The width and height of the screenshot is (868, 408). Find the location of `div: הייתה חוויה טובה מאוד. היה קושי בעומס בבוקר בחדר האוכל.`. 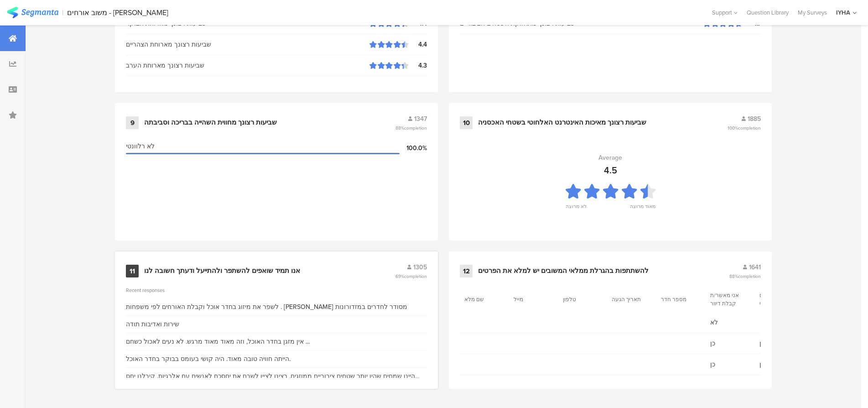

div: הייתה חוויה טובה מאוד. היה קושי בעומס בבוקר בחדר האוכל. is located at coordinates (208, 359).